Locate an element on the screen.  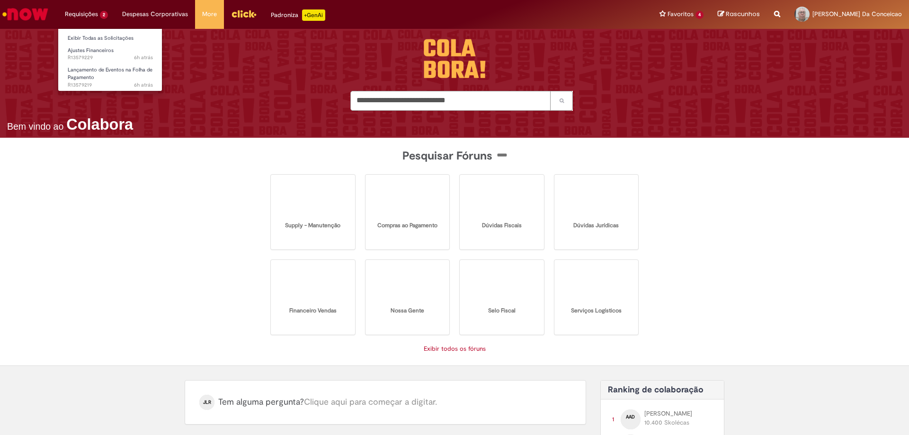
a: Aberto R13579219 : Lançamento de Eventos na Folha de Pagamento is located at coordinates (110, 75).